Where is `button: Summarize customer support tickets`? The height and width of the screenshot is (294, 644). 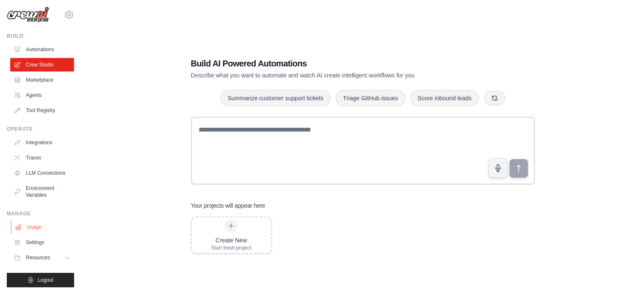 button: Summarize customer support tickets is located at coordinates (275, 98).